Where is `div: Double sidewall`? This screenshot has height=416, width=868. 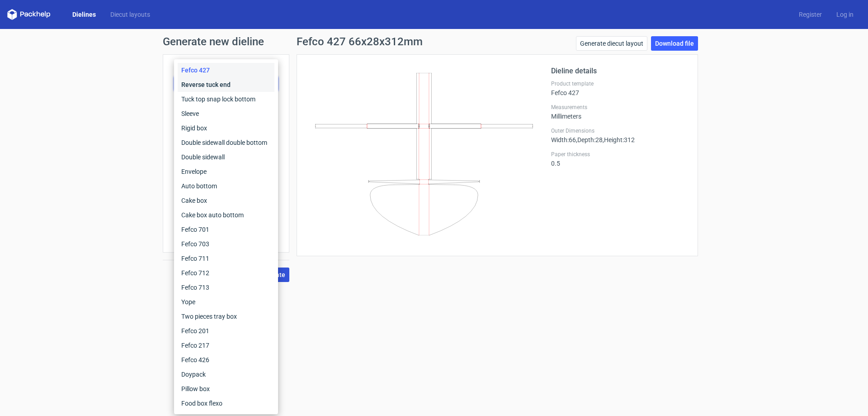 div: Double sidewall is located at coordinates (226, 157).